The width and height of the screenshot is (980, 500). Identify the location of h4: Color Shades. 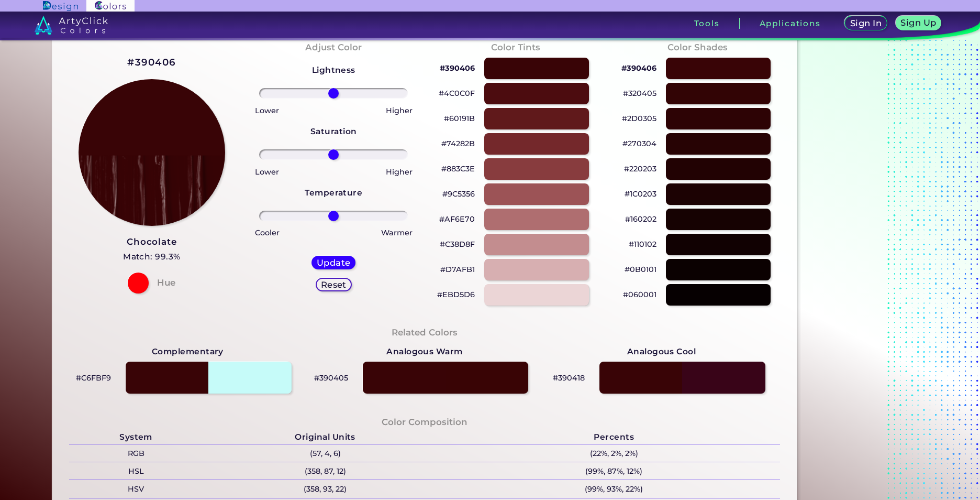
(697, 47).